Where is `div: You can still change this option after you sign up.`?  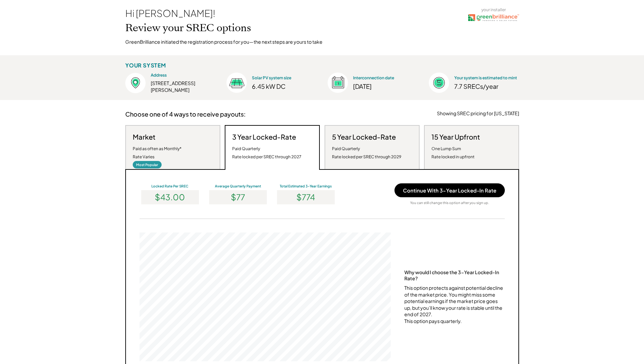
div: You can still change this option after you sign up. is located at coordinates (449, 203).